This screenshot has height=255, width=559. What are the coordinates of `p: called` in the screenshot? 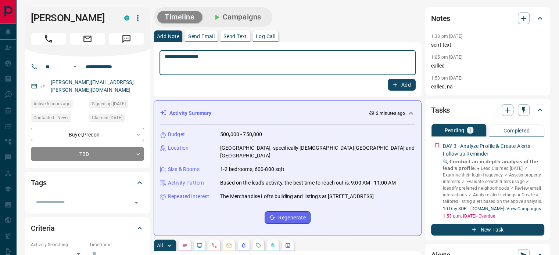 It's located at (487, 66).